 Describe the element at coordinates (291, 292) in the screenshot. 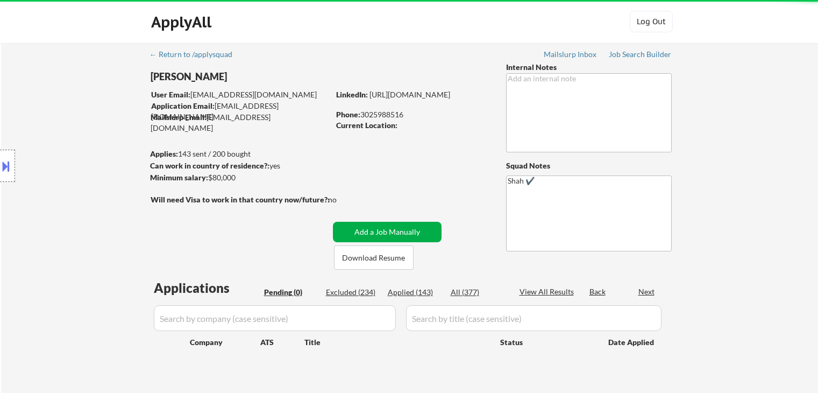

I see `div: Pending (0)` at that location.